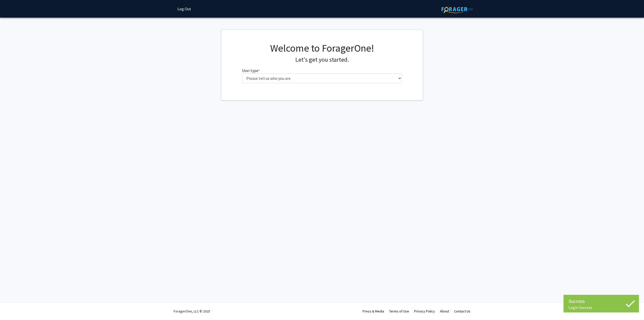  I want to click on h1: Welcome to ForagerOne!, so click(322, 48).